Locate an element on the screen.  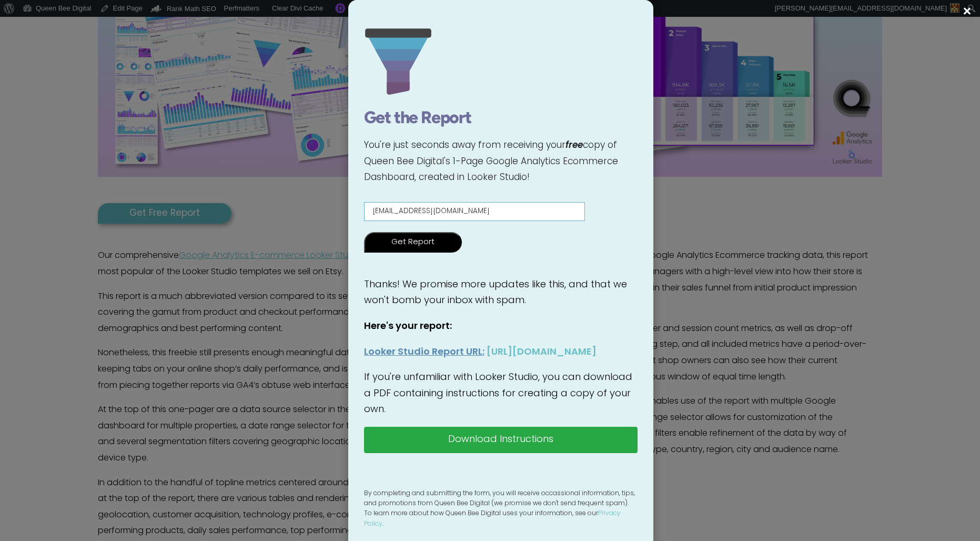
p: By completing and submitting the form, you will receive occassional information, tips, and promot... is located at coordinates (501, 509).